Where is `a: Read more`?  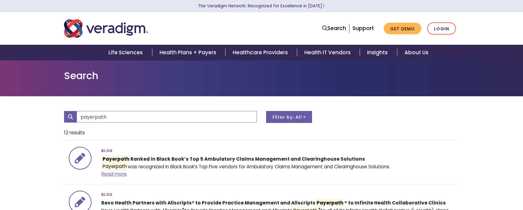 a: Read more is located at coordinates (114, 174).